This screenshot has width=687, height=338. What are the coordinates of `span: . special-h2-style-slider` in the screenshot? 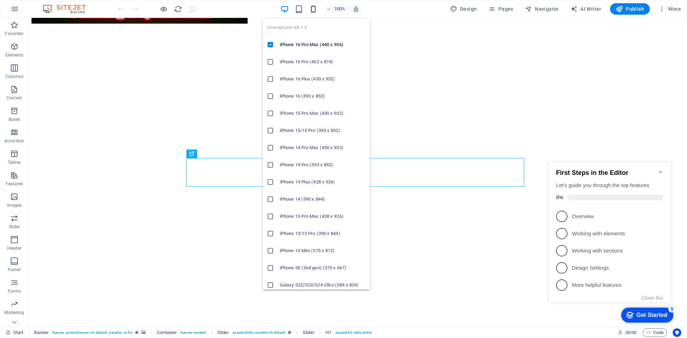 It's located at (353, 333).